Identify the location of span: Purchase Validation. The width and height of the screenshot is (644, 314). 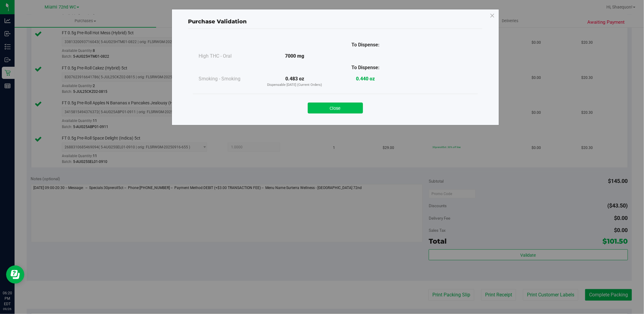
(218, 22).